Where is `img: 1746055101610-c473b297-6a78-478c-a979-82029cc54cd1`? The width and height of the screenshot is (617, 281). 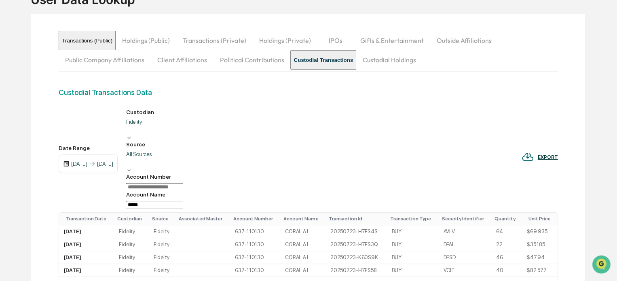 img: 1746055101610-c473b297-6a78-478c-a979-82029cc54cd1 is located at coordinates (15, 69).